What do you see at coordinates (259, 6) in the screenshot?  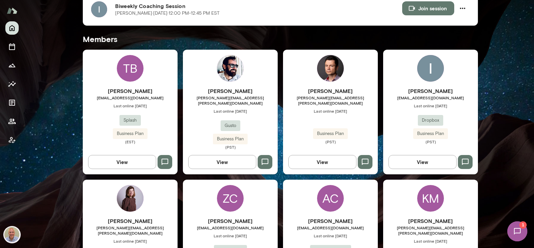 I see `h6: Biweekly Coaching Session` at bounding box center [259, 6].